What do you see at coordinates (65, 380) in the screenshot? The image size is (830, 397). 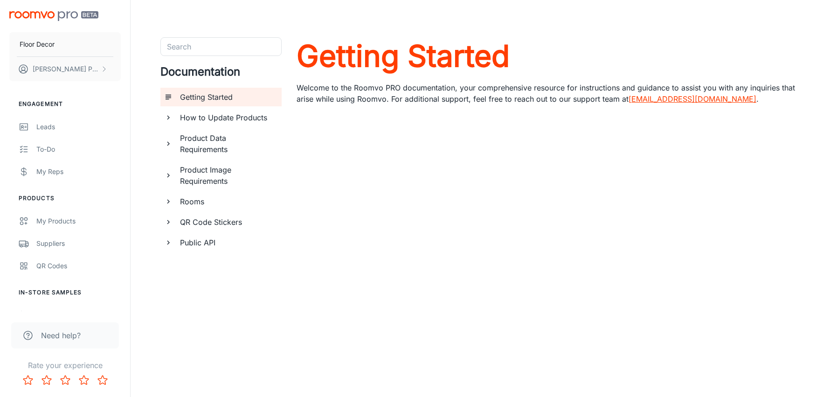 I see `button: Rate 3 star` at bounding box center [65, 380].